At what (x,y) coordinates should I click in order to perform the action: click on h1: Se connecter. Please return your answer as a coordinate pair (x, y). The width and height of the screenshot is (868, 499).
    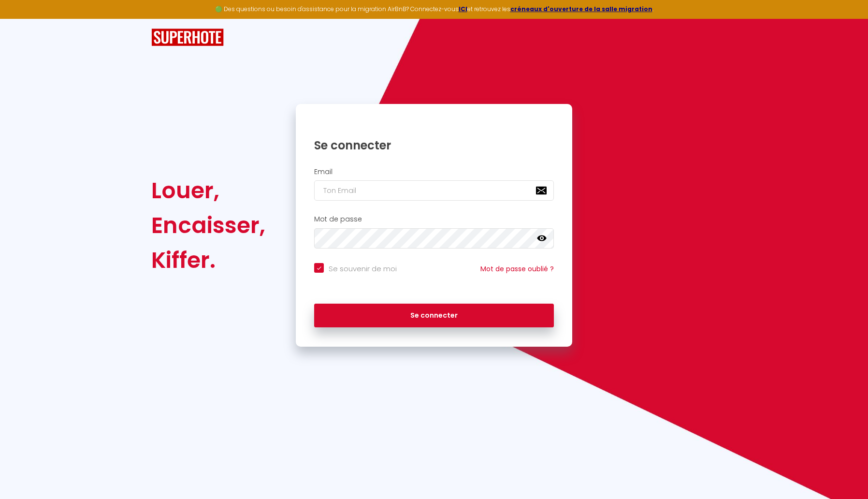
    Looking at the image, I should click on (434, 145).